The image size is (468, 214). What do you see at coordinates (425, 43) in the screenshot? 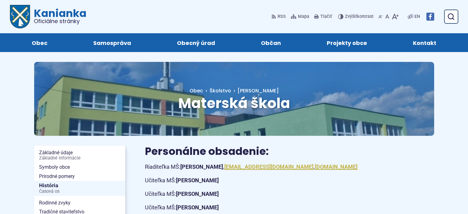
I see `span: Kontakt` at bounding box center [425, 43].